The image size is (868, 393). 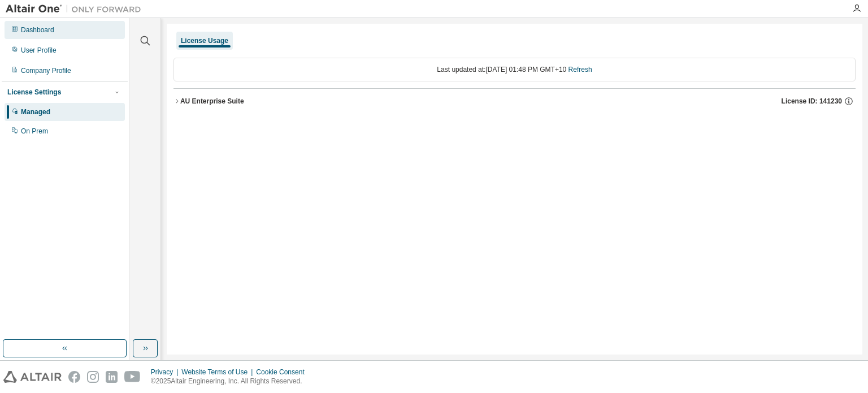 What do you see at coordinates (74, 377) in the screenshot?
I see `img: facebook.svg` at bounding box center [74, 377].